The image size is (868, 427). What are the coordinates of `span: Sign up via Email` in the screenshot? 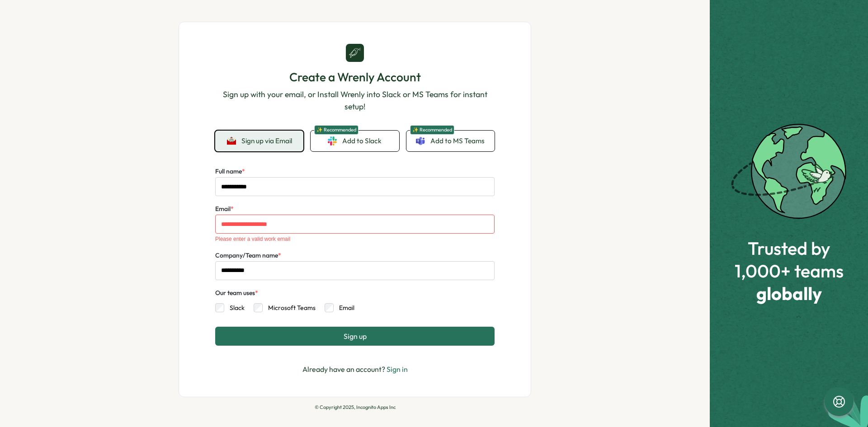 It's located at (267, 141).